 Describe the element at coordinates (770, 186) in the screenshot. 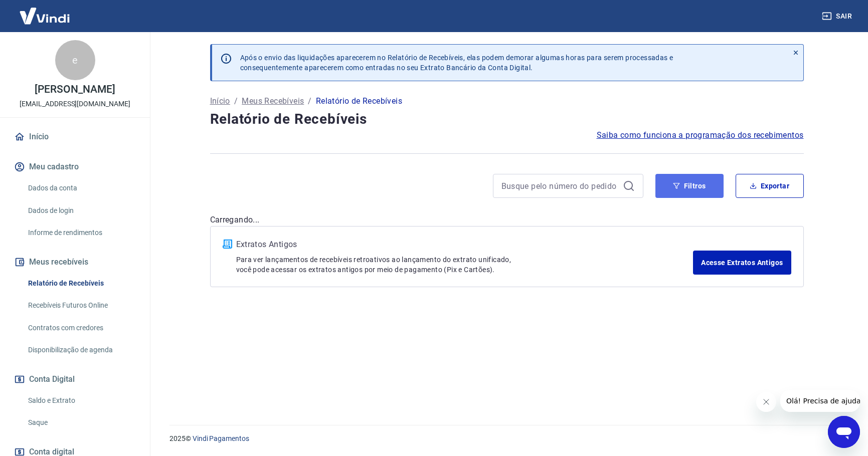

I see `button: Exportar` at that location.